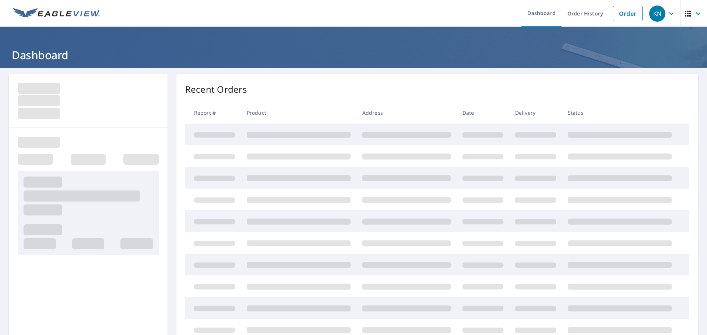 Image resolution: width=707 pixels, height=335 pixels. I want to click on th: Product, so click(298, 113).